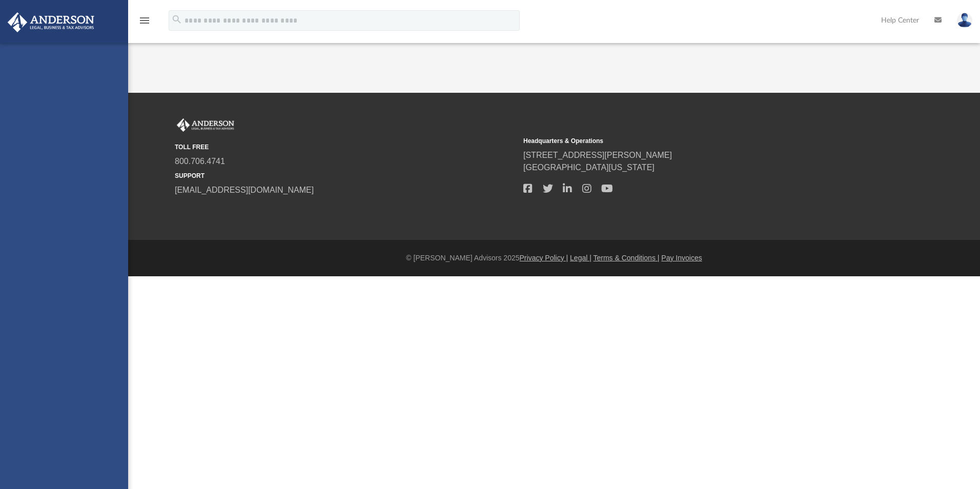  What do you see at coordinates (626, 258) in the screenshot?
I see `a: Terms & Conditions |` at bounding box center [626, 258].